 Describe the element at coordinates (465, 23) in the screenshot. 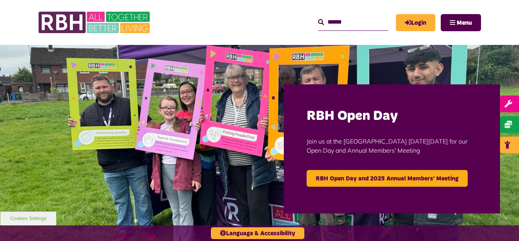

I see `span: Menu` at that location.